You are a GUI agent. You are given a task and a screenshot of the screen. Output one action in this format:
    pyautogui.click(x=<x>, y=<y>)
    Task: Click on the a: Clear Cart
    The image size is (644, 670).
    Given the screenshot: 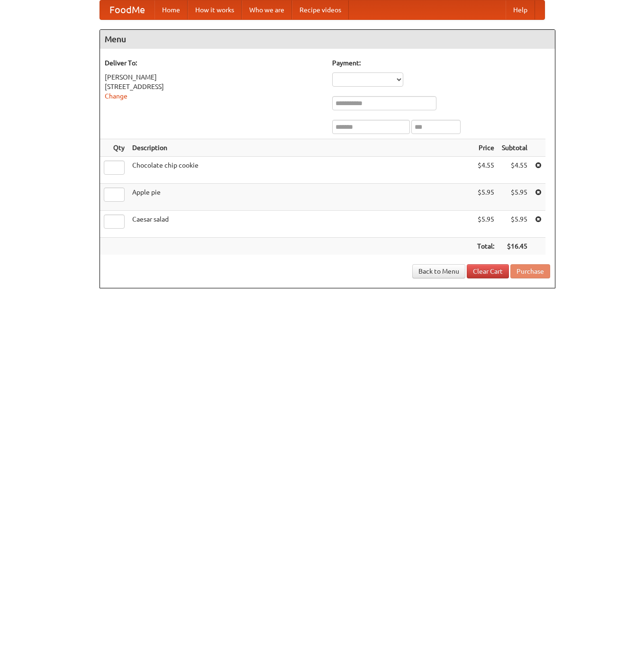 What is the action you would take?
    pyautogui.click(x=488, y=271)
    